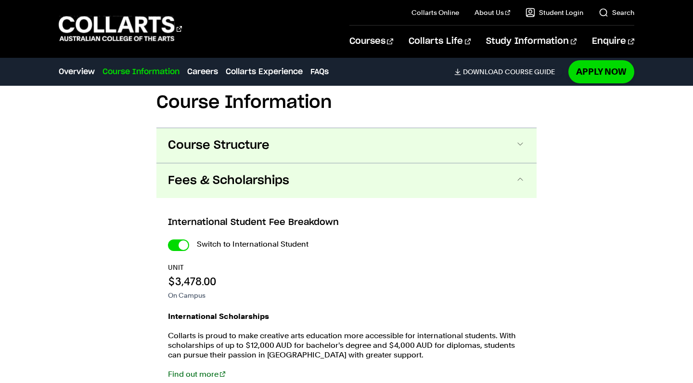 Image resolution: width=693 pixels, height=383 pixels. I want to click on a: Student Login, so click(555, 13).